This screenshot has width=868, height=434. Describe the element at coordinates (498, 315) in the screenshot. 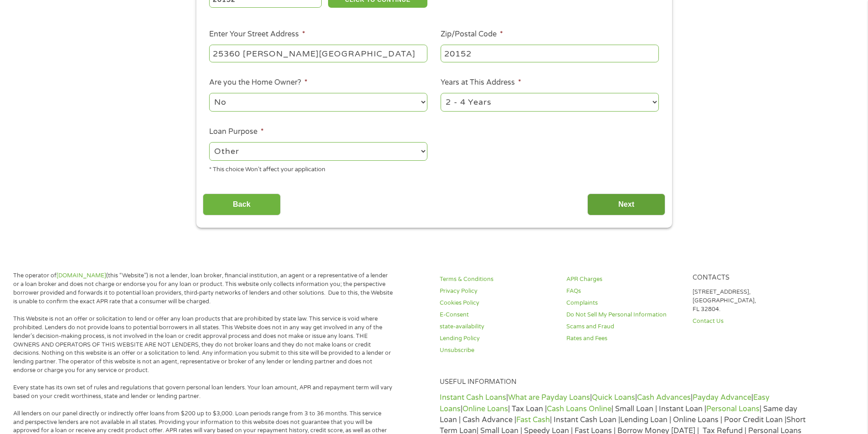

I see `a: E-Consent` at that location.